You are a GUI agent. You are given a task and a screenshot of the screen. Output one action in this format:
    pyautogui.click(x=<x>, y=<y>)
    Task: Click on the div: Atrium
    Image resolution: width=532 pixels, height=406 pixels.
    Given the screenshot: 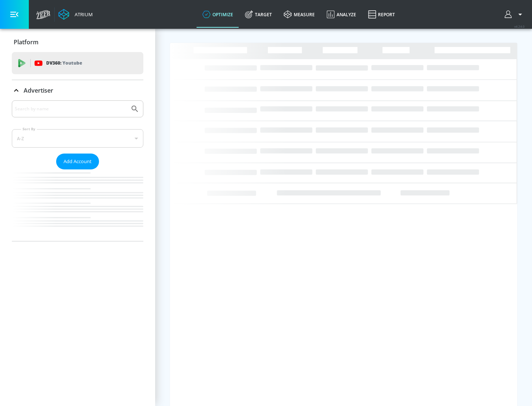 What is the action you would take?
    pyautogui.click(x=82, y=14)
    